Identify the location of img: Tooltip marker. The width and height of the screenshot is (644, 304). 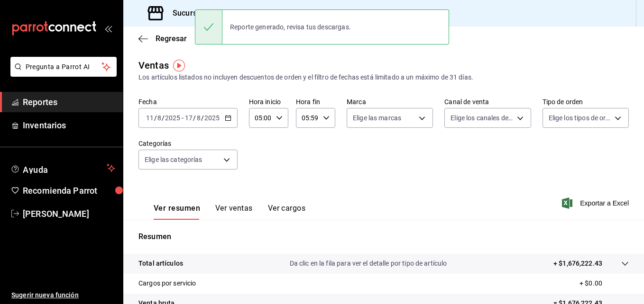
(179, 65).